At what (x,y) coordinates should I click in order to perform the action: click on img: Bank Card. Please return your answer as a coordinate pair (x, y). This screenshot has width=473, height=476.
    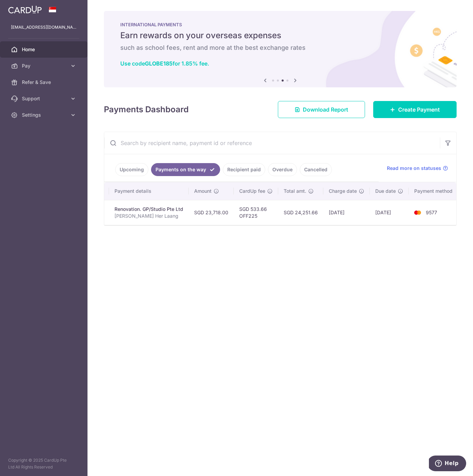
    Looking at the image, I should click on (418, 213).